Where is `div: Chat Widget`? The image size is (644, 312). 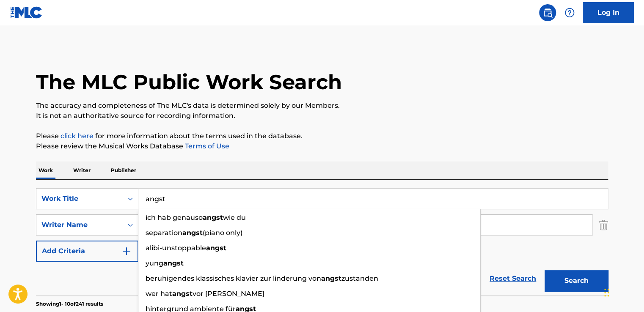
div: Chat Widget is located at coordinates (623, 292).